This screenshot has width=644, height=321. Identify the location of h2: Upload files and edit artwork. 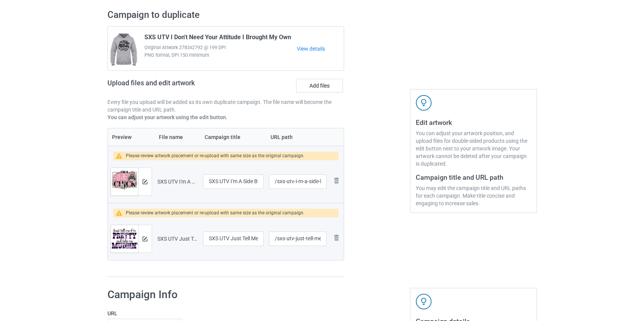
(178, 86).